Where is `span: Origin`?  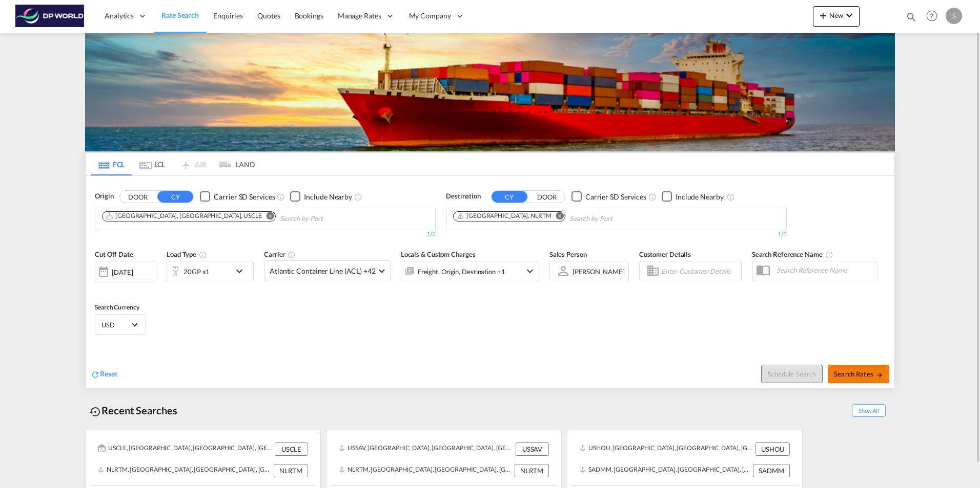
span: Origin is located at coordinates (104, 197).